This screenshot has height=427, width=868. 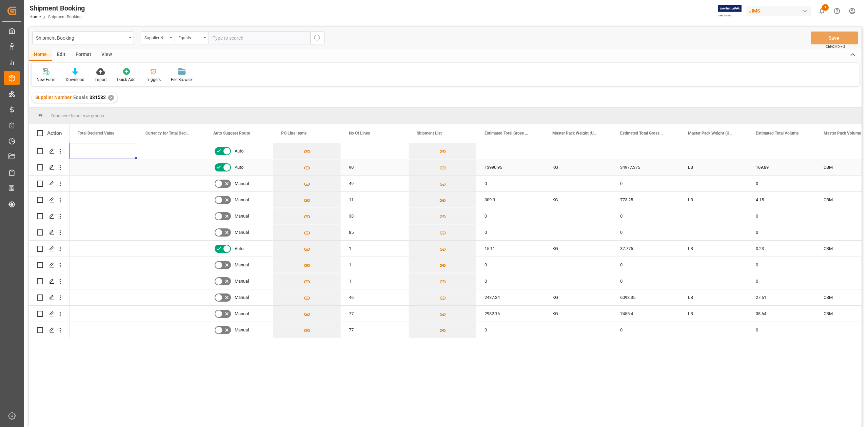 I want to click on div: 11, so click(x=374, y=200).